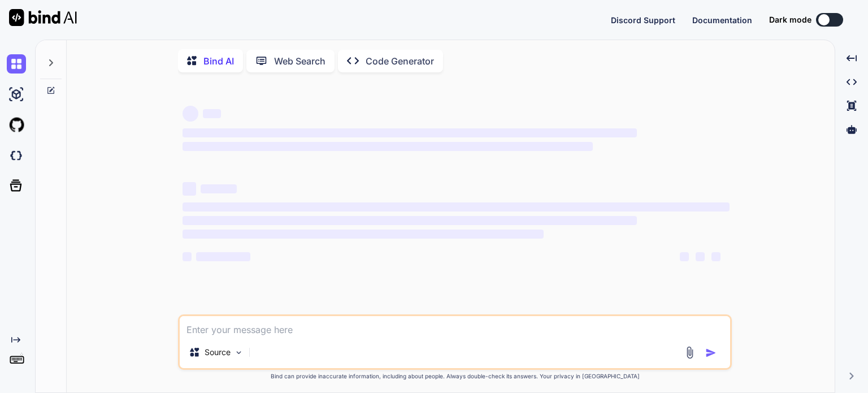 The width and height of the screenshot is (868, 393). What do you see at coordinates (16, 64) in the screenshot?
I see `img: chat` at bounding box center [16, 64].